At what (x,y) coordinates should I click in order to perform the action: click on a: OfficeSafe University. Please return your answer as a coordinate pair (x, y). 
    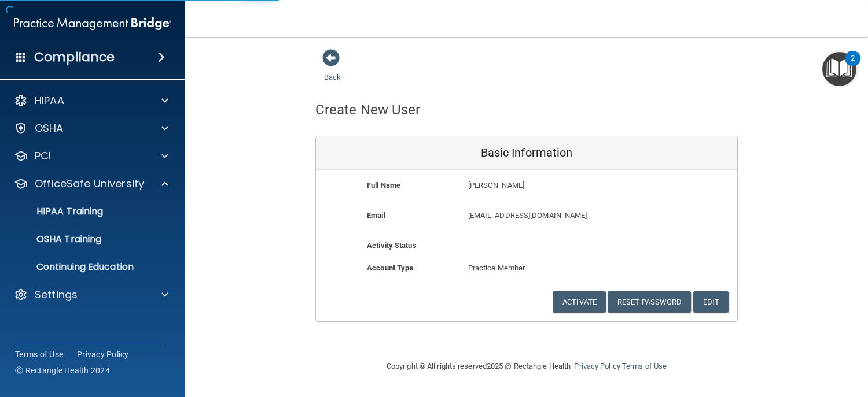
    Looking at the image, I should click on (91, 184).